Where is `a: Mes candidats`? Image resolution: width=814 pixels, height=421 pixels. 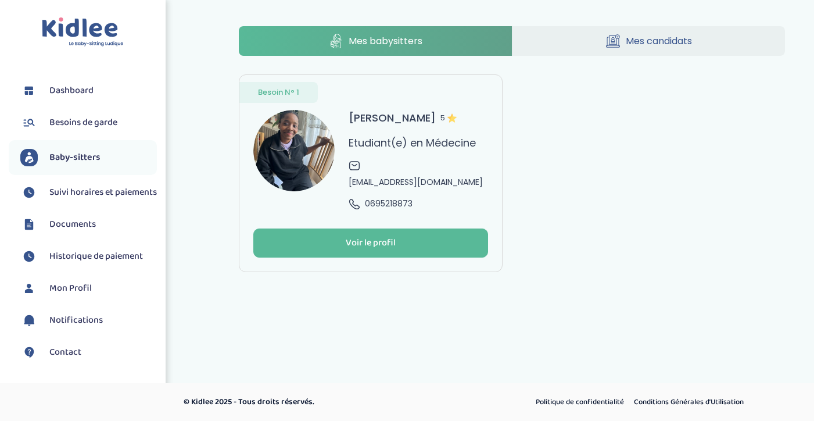
a: Mes candidats is located at coordinates (649, 41).